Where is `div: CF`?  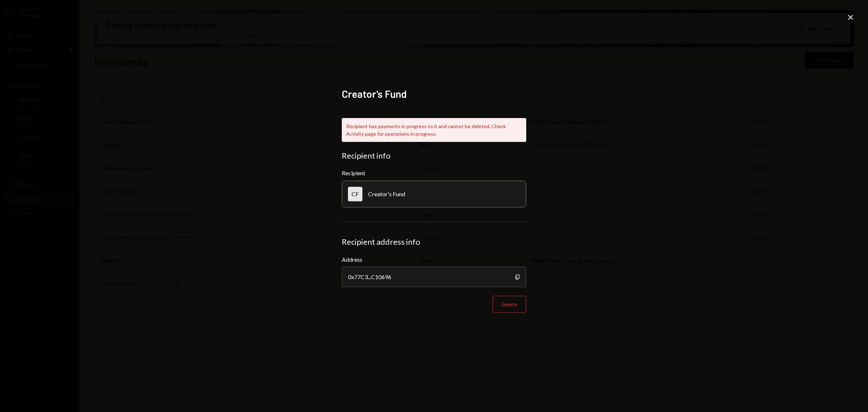
div: CF is located at coordinates (355, 194).